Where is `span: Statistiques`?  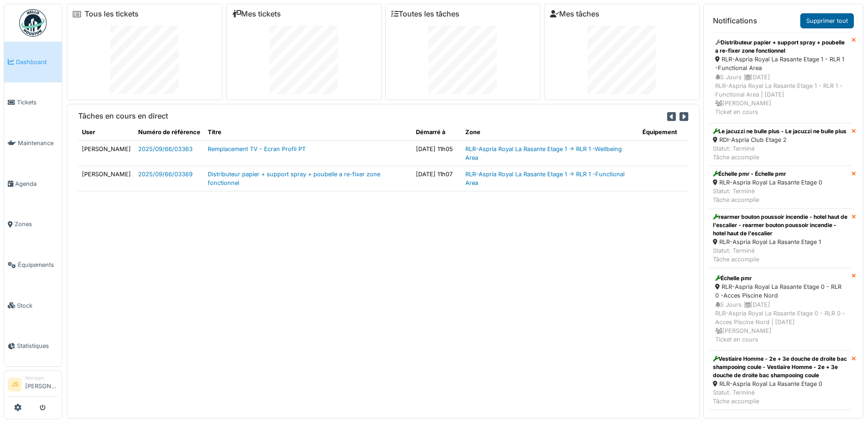
span: Statistiques is located at coordinates (38, 346).